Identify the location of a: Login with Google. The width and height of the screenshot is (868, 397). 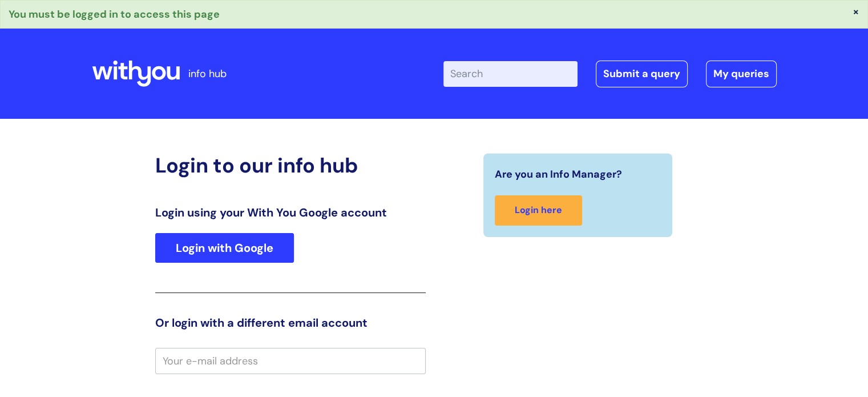
(224, 248).